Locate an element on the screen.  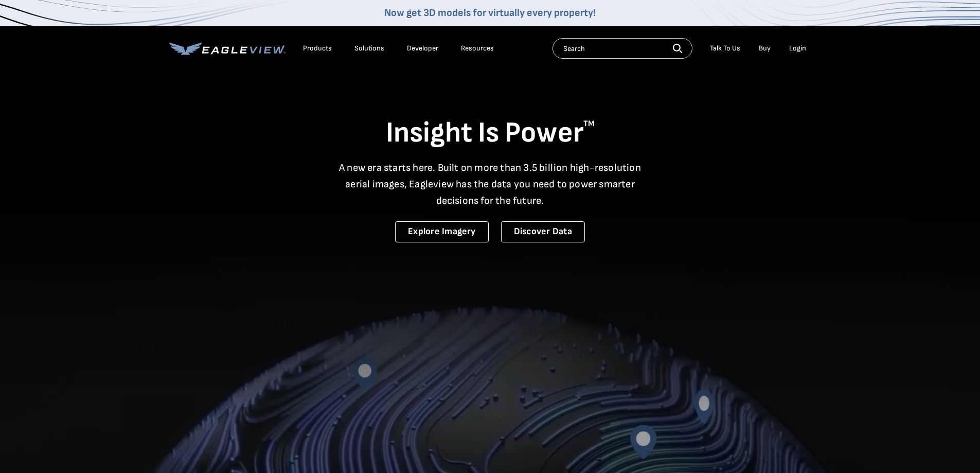
div: Login is located at coordinates (797, 48).